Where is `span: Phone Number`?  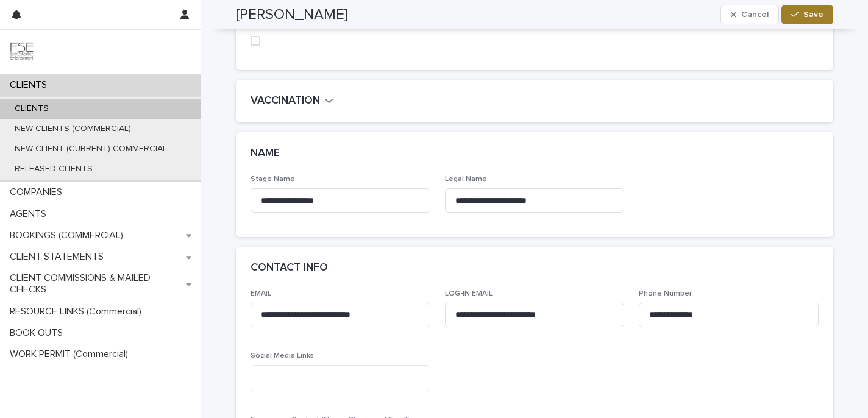
span: Phone Number is located at coordinates (665, 294).